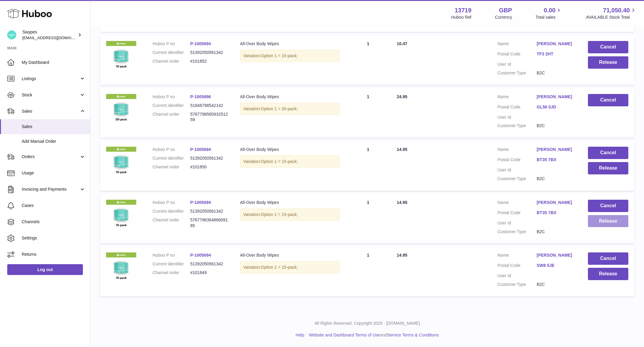 The width and height of the screenshot is (644, 347). What do you see at coordinates (49, 35) in the screenshot?
I see `div: Swypes` at bounding box center [49, 35].